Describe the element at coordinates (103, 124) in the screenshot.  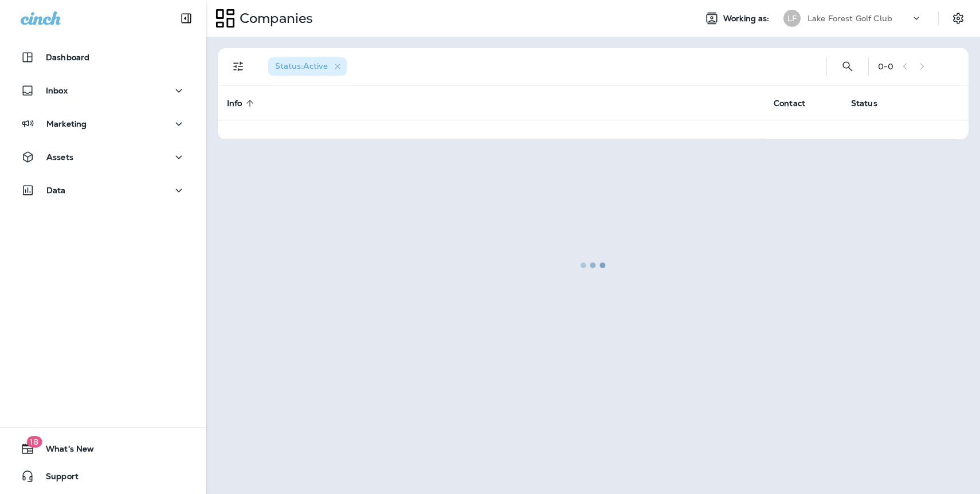
I see `button: Marketing` at that location.